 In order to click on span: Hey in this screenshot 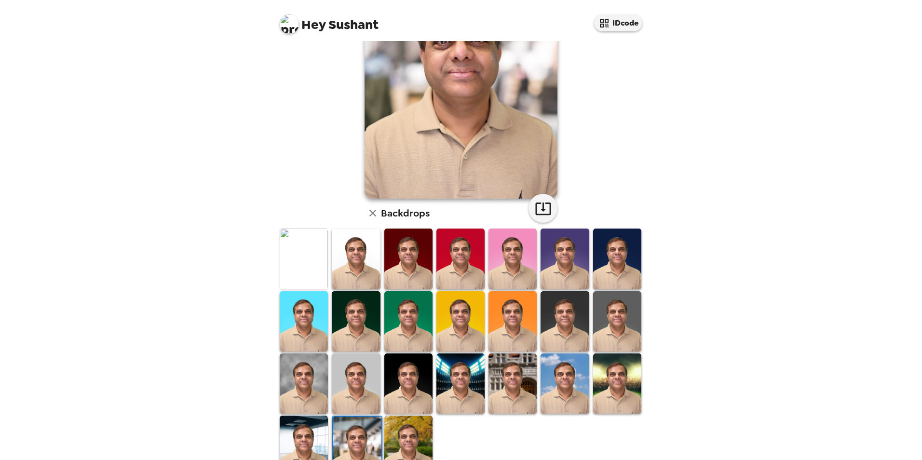, I will do `click(313, 25)`.